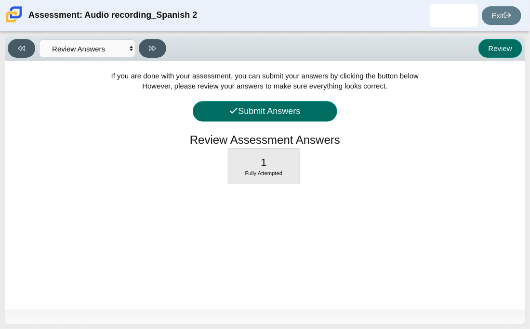 The width and height of the screenshot is (530, 329). Describe the element at coordinates (113, 15) in the screenshot. I see `div: Assessment: Audio recording_Spanish 2` at that location.